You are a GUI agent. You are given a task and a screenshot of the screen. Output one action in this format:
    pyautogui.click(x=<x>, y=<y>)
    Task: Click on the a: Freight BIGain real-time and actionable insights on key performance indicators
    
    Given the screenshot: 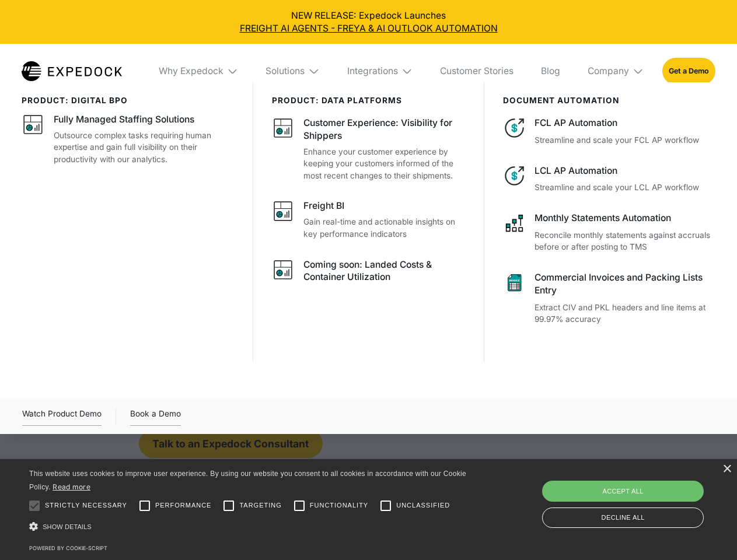 What is the action you would take?
    pyautogui.click(x=369, y=219)
    